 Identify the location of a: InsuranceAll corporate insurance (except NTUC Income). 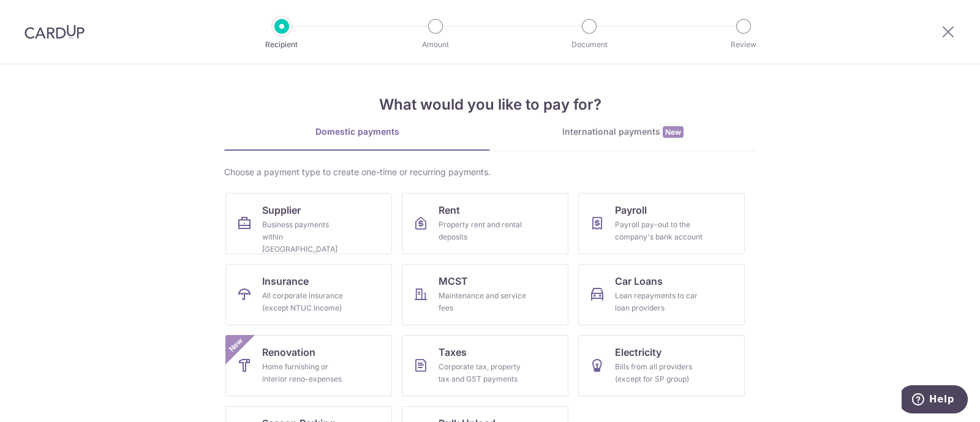
(308, 294).